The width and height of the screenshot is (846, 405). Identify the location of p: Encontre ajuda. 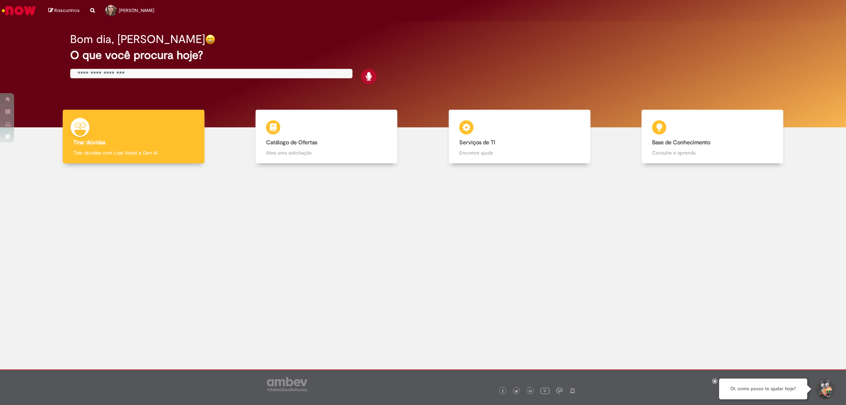
(520, 153).